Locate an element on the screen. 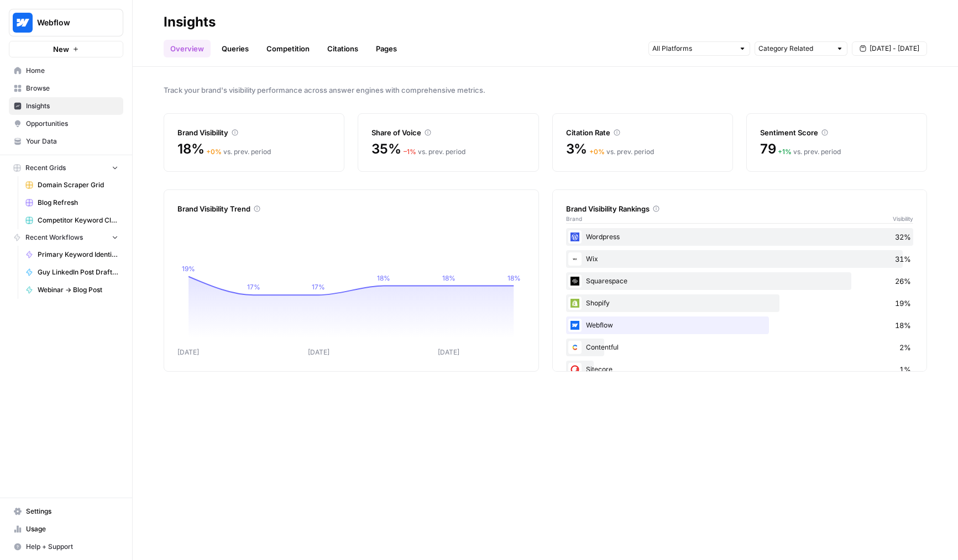 Image resolution: width=958 pixels, height=560 pixels. span: + 1 % is located at coordinates (785, 152).